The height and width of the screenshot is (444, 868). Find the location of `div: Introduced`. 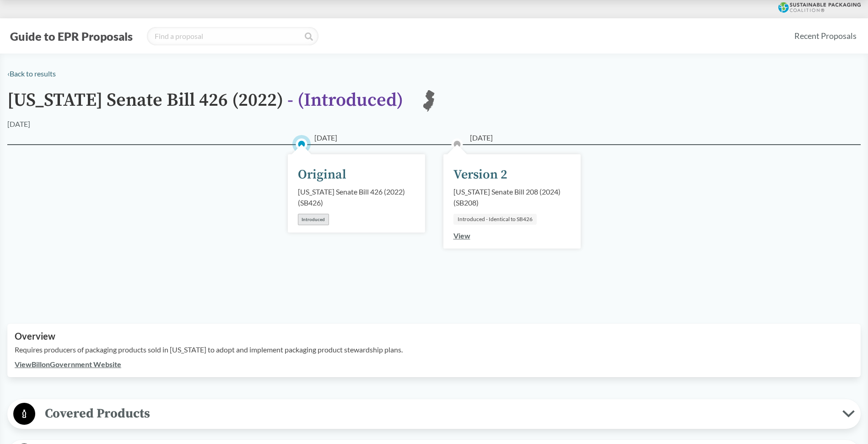

div: Introduced is located at coordinates (314, 219).